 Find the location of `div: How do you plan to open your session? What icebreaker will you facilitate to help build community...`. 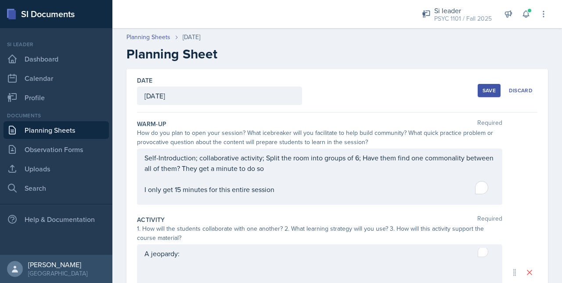

div: How do you plan to open your session? What icebreaker will you facilitate to help build community... is located at coordinates (319, 137).